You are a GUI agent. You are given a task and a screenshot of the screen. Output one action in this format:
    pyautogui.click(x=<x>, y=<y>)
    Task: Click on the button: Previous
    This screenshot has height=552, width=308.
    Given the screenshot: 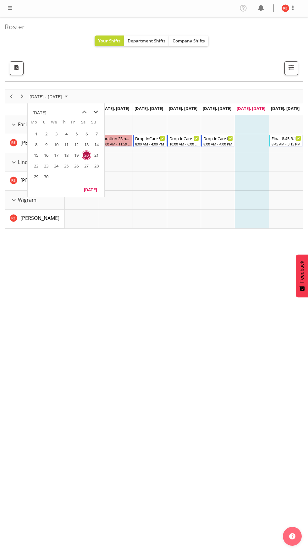 What is the action you would take?
    pyautogui.click(x=11, y=96)
    